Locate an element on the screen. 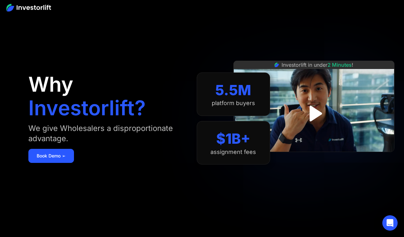 Image resolution: width=404 pixels, height=237 pixels. div: Investorlift in under ! is located at coordinates (317, 65).